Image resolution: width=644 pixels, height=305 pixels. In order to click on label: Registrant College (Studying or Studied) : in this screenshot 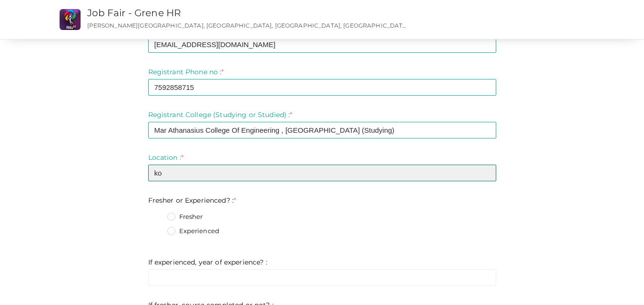, I will do `click(220, 115)`.